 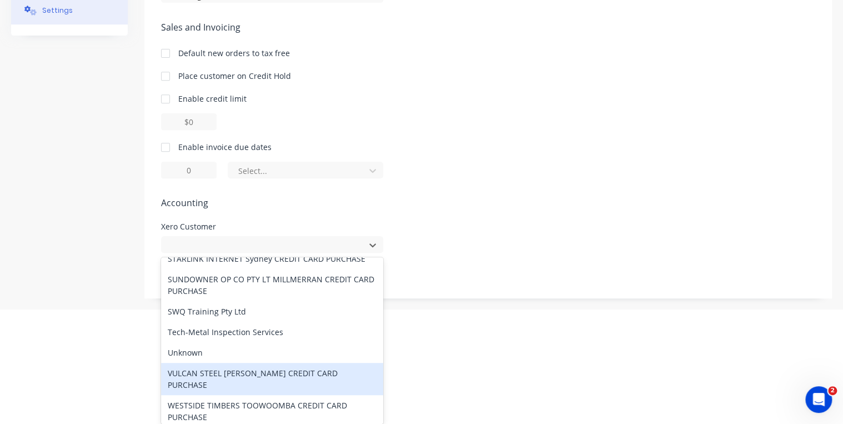 I want to click on div: Default new orders to tax free, so click(x=234, y=53).